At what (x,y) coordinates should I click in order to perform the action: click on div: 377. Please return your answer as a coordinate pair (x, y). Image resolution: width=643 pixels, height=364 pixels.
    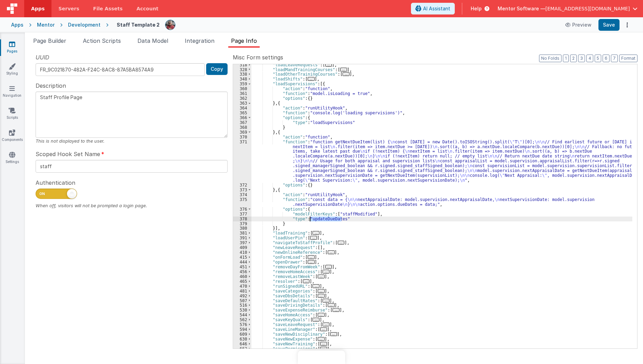
    Looking at the image, I should click on (242, 214).